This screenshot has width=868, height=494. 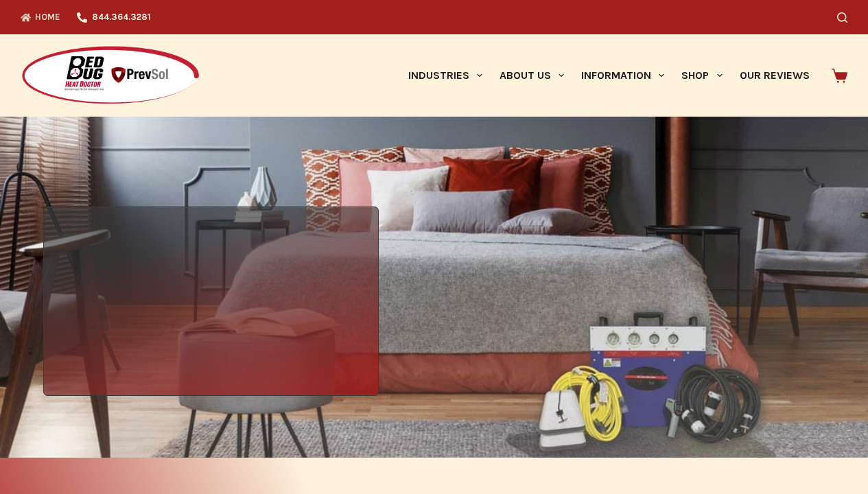 I want to click on a: Our Reviews, so click(x=774, y=75).